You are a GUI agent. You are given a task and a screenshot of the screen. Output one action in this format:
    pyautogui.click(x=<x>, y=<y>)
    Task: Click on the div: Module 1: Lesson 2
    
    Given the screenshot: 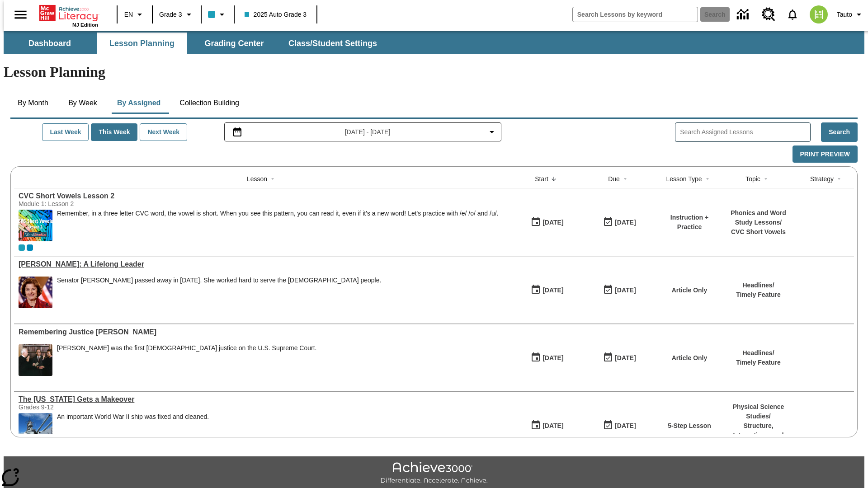 What is the action you would take?
    pyautogui.click(x=86, y=204)
    